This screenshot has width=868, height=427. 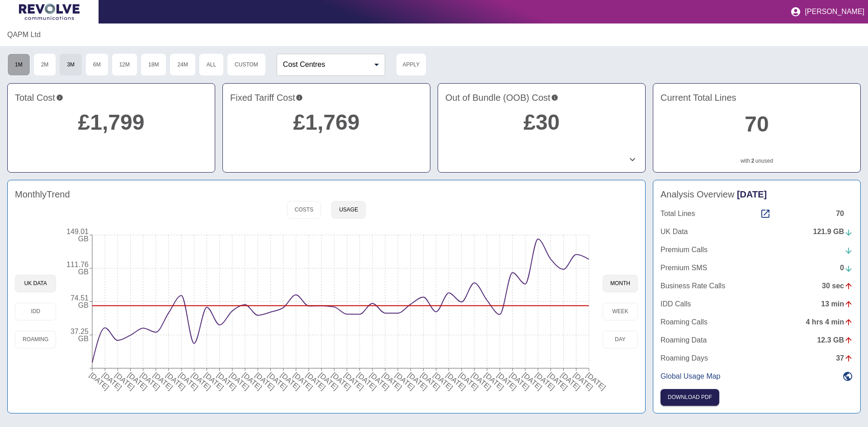 What do you see at coordinates (844, 214) in the screenshot?
I see `div: 70` at bounding box center [844, 214].